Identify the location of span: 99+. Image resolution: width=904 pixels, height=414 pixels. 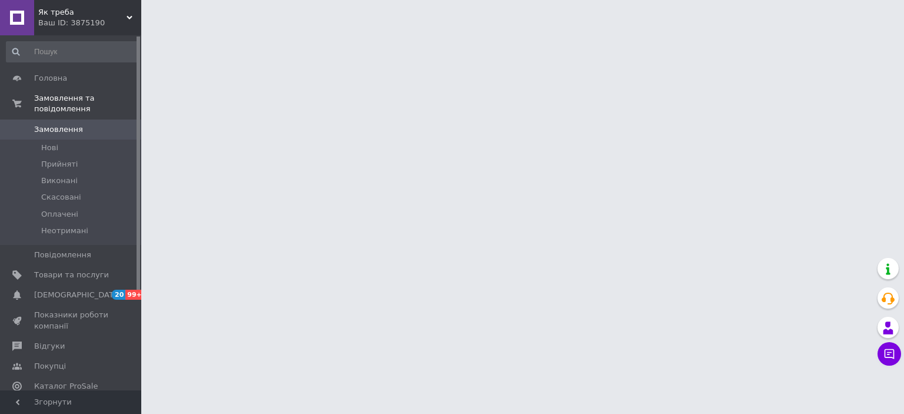
(135, 294).